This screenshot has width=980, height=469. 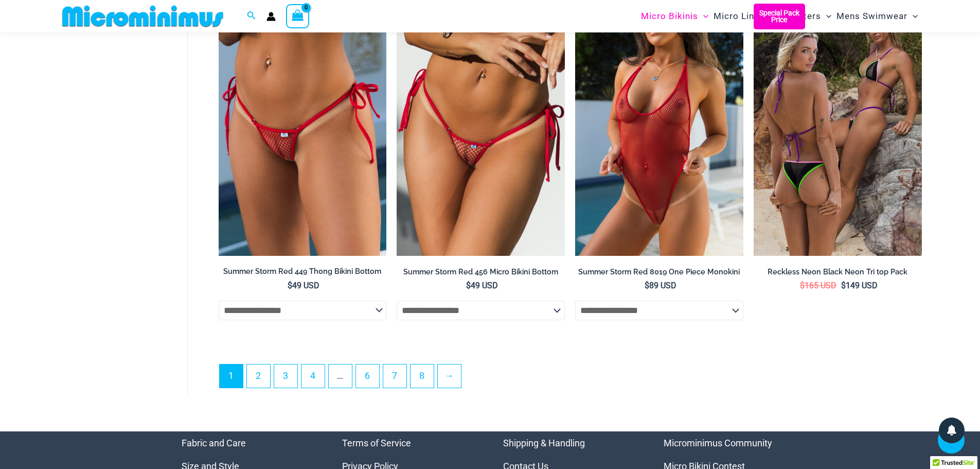 I want to click on a: Page 3, so click(x=285, y=375).